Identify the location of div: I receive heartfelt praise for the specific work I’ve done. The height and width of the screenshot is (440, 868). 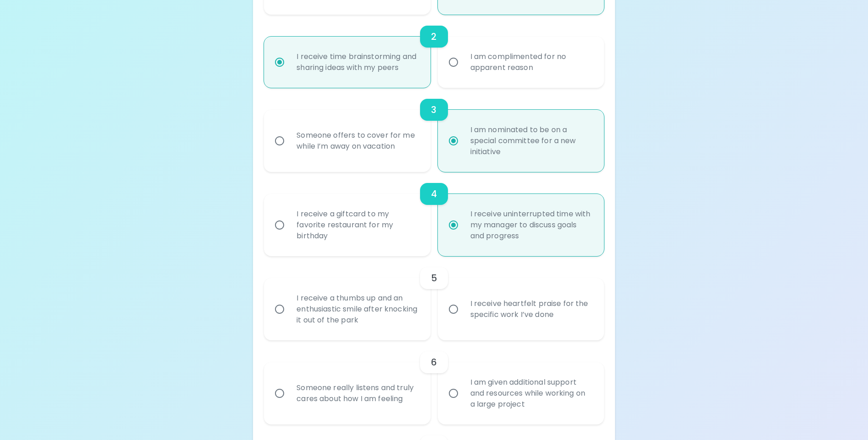
(531, 309).